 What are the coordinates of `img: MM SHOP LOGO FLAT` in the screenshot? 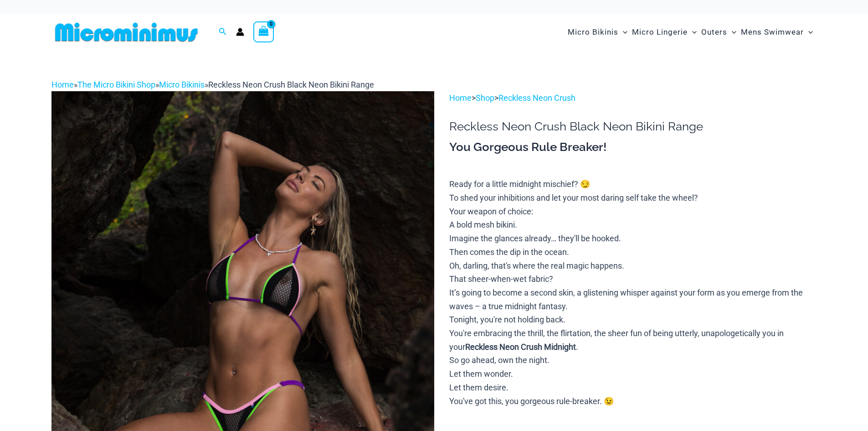 It's located at (126, 32).